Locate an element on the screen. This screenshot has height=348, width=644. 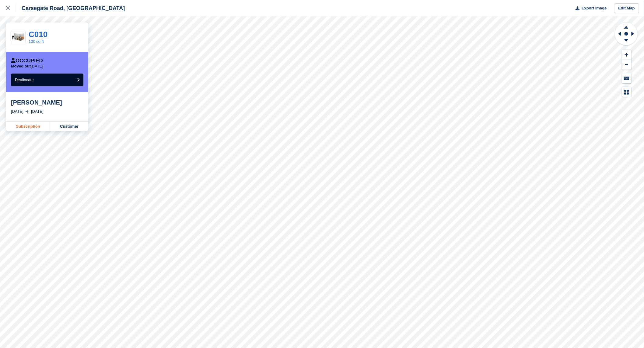
div: Occupied is located at coordinates (27, 61).